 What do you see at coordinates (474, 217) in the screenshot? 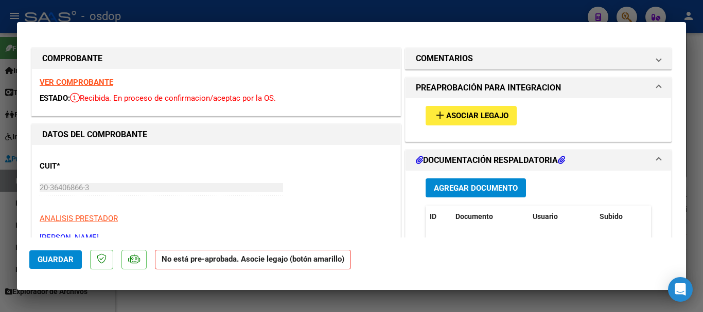
I see `span: Documento` at bounding box center [474, 217].